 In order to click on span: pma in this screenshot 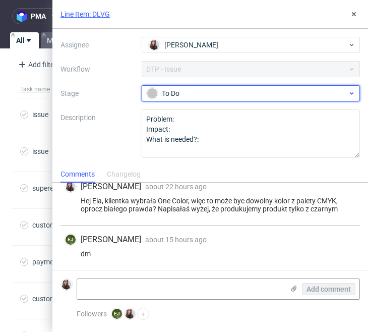, I will do `click(38, 16)`.